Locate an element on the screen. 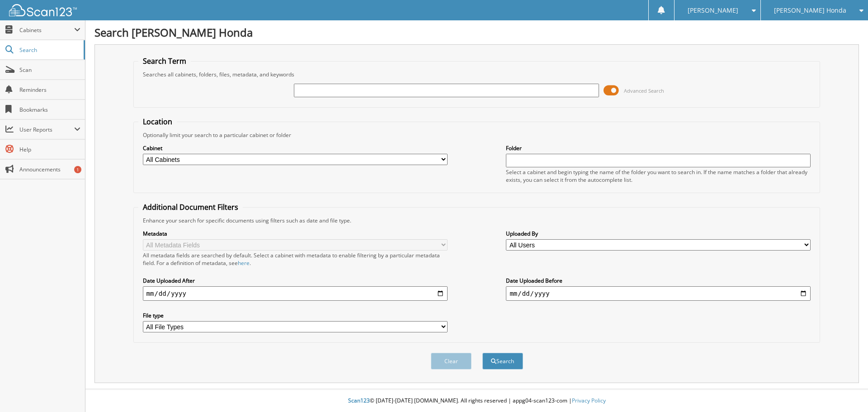 This screenshot has height=412, width=868. div: 1 is located at coordinates (78, 170).